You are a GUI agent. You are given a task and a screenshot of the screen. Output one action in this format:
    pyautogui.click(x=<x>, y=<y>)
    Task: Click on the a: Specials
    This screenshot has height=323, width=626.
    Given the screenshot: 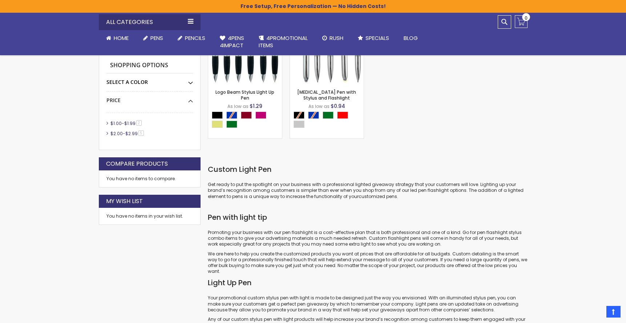 What is the action you would take?
    pyautogui.click(x=373, y=38)
    